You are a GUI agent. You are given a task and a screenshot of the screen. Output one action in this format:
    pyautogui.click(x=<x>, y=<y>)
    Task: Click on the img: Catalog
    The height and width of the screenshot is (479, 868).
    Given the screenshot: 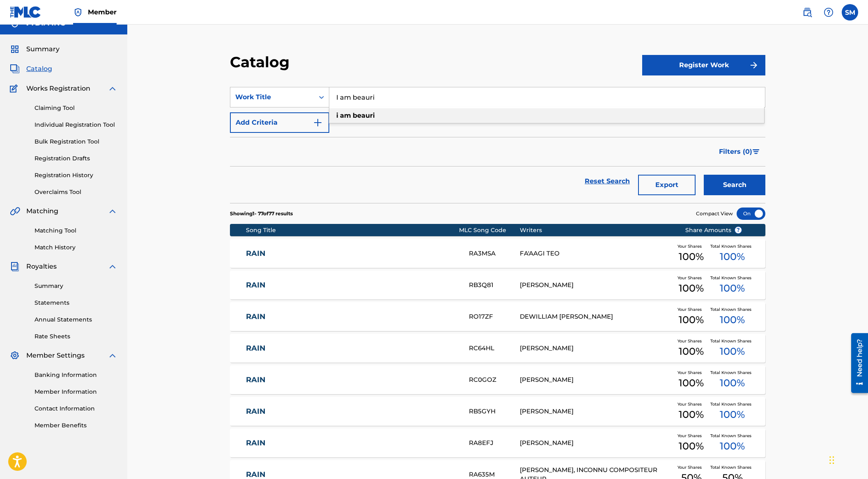 What is the action you would take?
    pyautogui.click(x=15, y=69)
    